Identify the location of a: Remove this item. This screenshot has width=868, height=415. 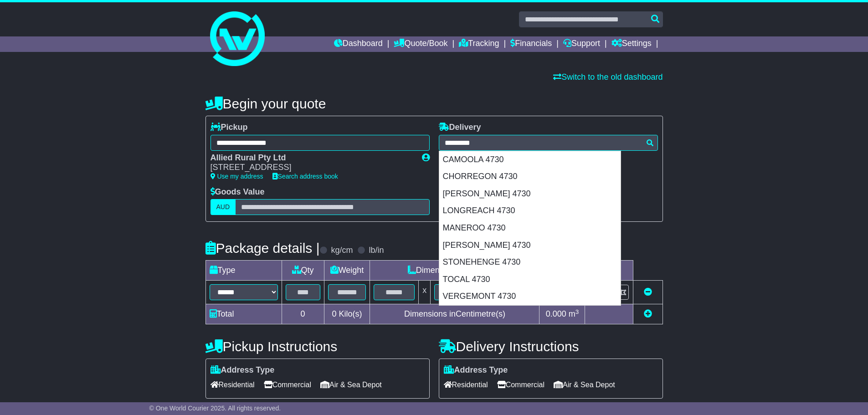
(648, 292).